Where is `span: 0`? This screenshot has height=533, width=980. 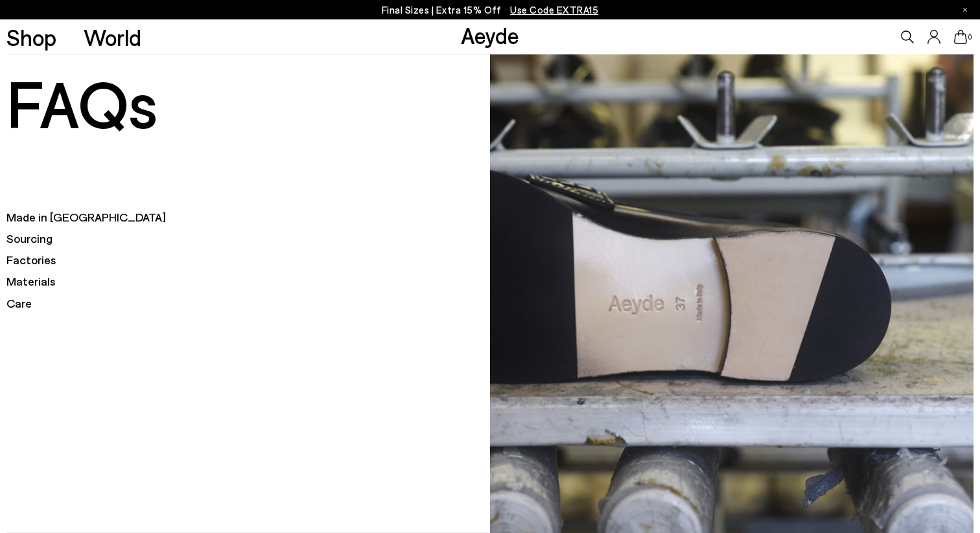 span: 0 is located at coordinates (970, 37).